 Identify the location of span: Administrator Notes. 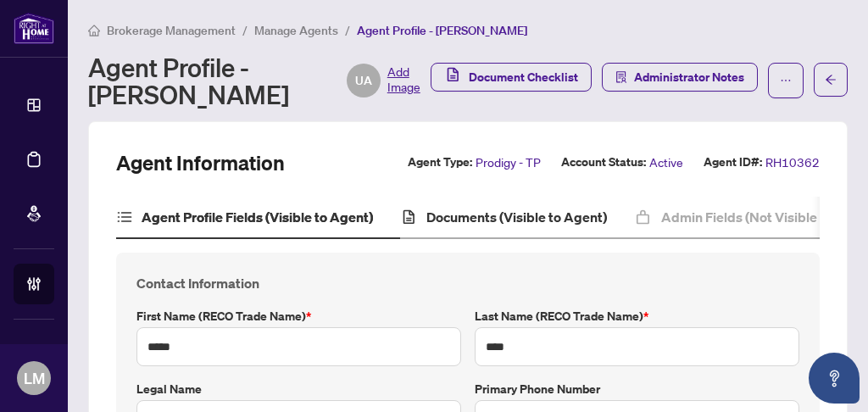
(689, 77).